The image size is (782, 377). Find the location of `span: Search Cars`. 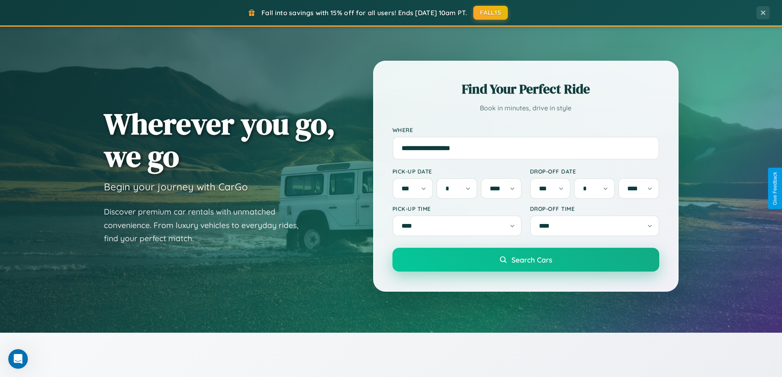

span: Search Cars is located at coordinates (531, 260).